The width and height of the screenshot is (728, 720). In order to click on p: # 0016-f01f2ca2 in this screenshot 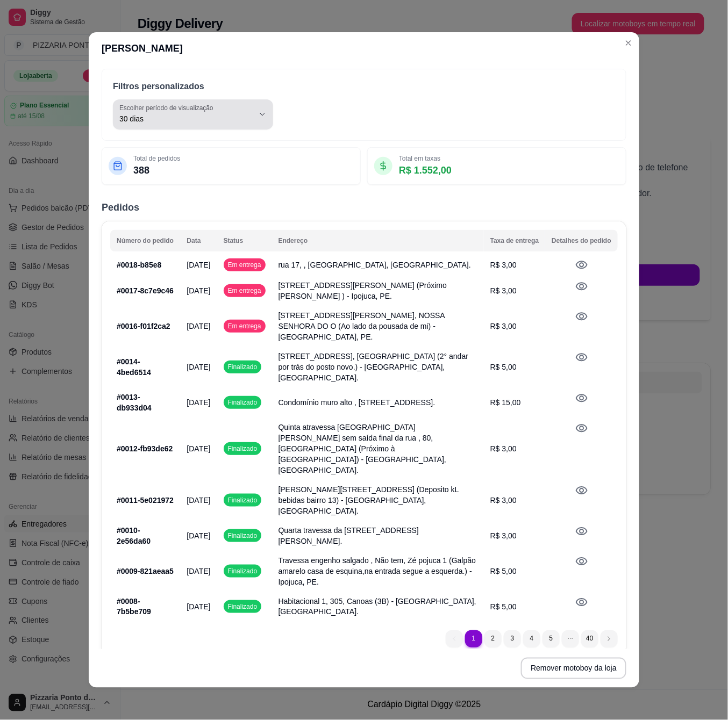, I will do `click(145, 326)`.